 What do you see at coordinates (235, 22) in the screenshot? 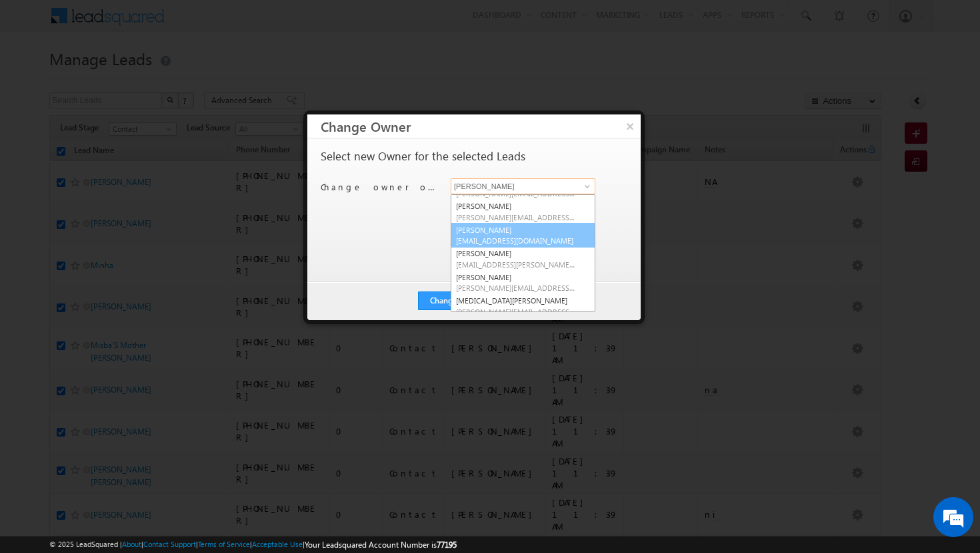
I see `div: Minimize live chat window` at bounding box center [235, 22].